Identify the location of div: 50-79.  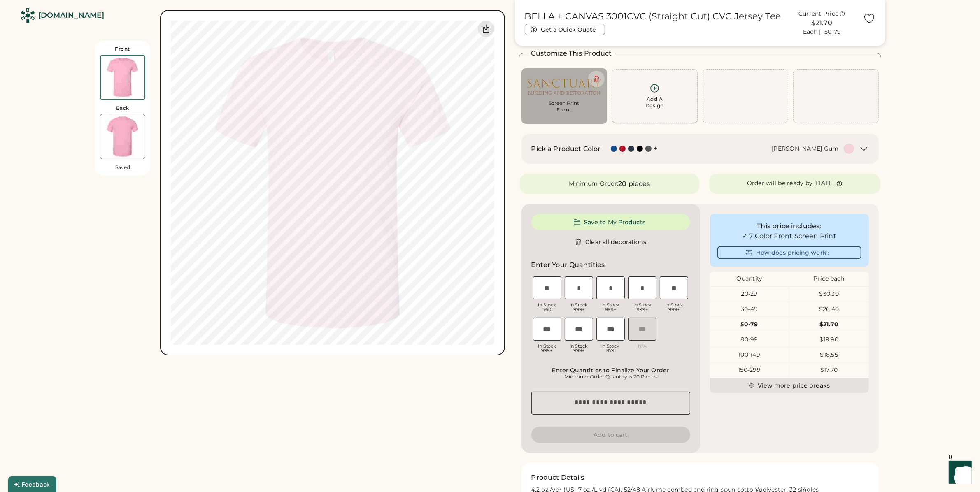
(750, 325).